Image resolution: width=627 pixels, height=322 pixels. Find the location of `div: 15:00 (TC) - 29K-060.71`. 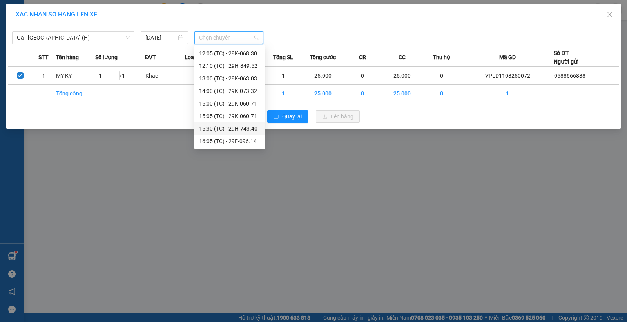

div: 15:00 (TC) - 29K-060.71 is located at coordinates (230, 104).